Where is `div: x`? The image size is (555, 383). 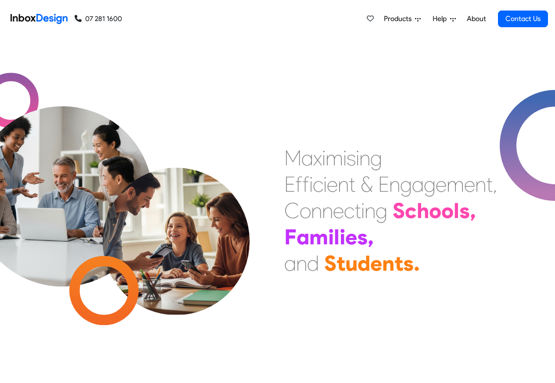
div: x is located at coordinates (318, 158).